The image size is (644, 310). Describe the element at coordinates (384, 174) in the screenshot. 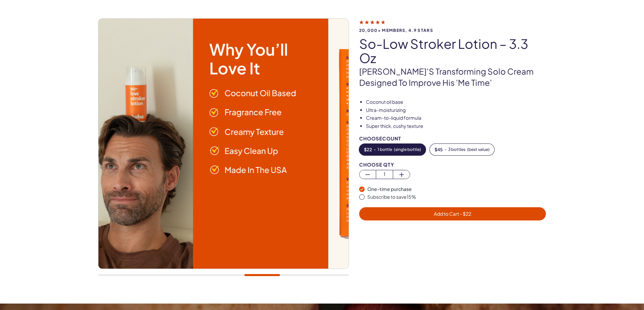

I see `span: 1` at that location.